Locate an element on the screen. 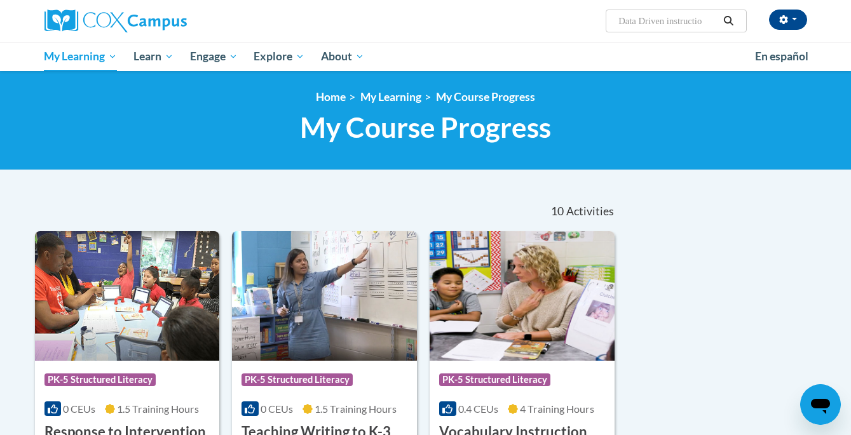 The image size is (851, 435). span: Explore is located at coordinates (279, 57).